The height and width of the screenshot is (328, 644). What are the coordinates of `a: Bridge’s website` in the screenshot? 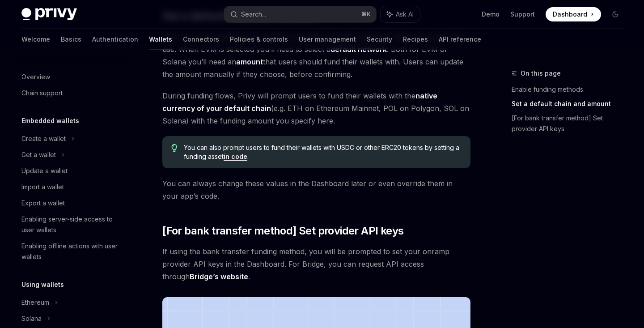 It's located at (219, 277).